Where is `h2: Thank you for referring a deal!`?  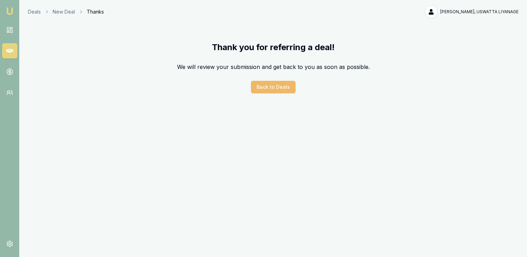
h2: Thank you for referring a deal! is located at coordinates (273, 47).